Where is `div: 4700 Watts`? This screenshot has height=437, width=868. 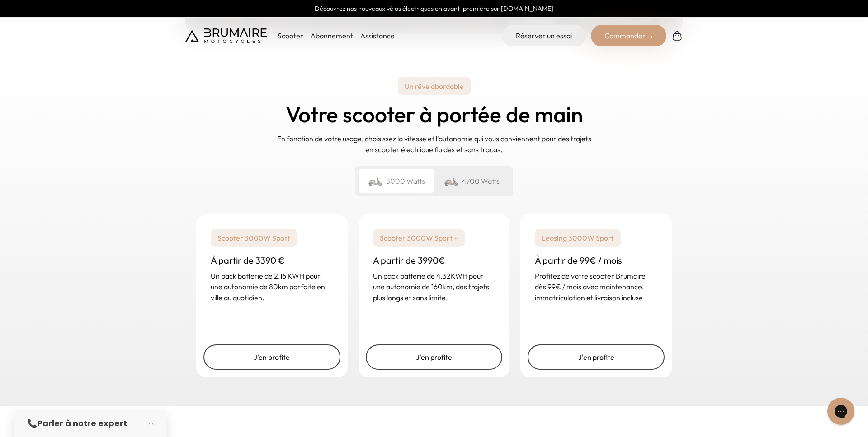
div: 4700 Watts is located at coordinates (471, 181).